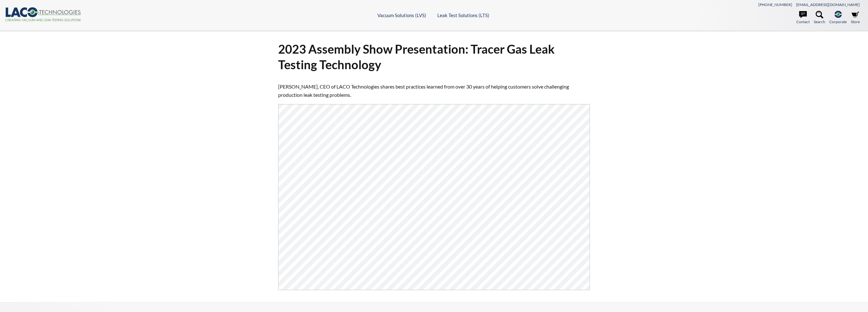 Image resolution: width=868 pixels, height=312 pixels. Describe the element at coordinates (434, 57) in the screenshot. I see `h1: 2023 Assembly Show Presentation: Tracer Gas Leak Testing Technology` at that location.